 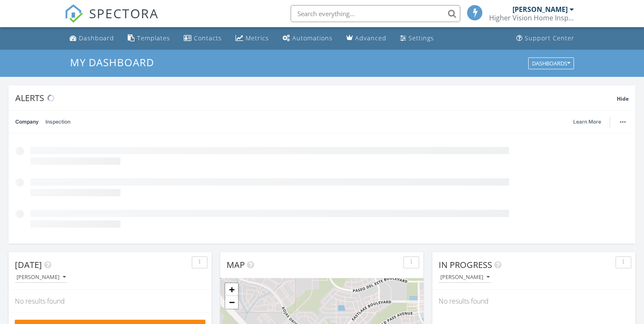 What do you see at coordinates (308, 39) in the screenshot?
I see `a: Automations (Basic)` at bounding box center [308, 39].